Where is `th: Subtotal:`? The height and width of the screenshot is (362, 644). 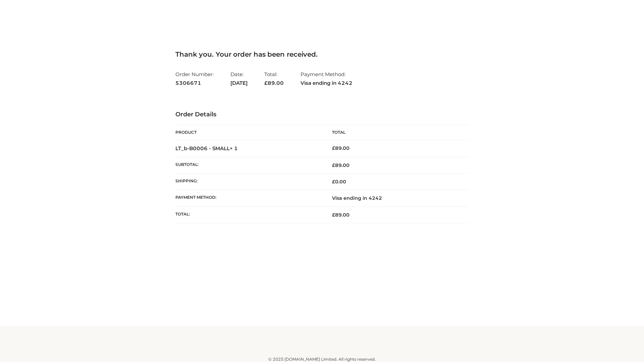
th: Subtotal: is located at coordinates (248, 165).